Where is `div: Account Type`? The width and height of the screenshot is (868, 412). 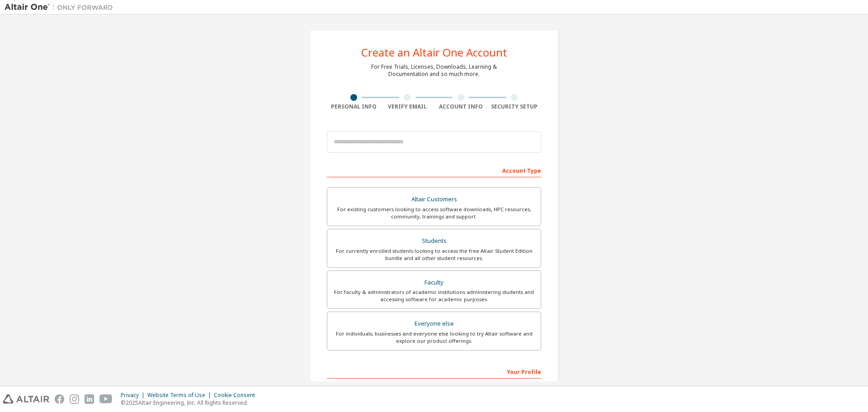
div: Account Type is located at coordinates (434, 170).